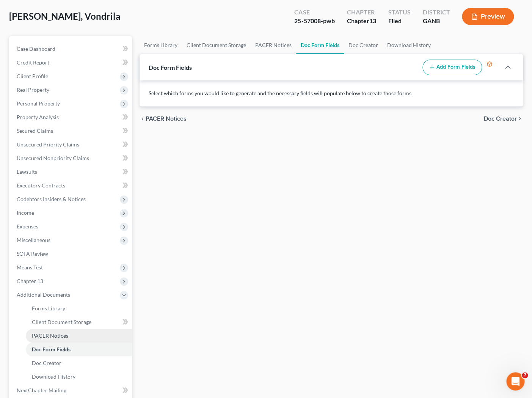 The height and width of the screenshot is (398, 532). What do you see at coordinates (331, 94) in the screenshot?
I see `p: Select which forms you would like to generate and the necessary fields will populate below to cre...` at bounding box center [331, 94].